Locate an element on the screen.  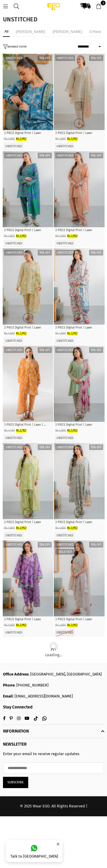
span: 2 is located at coordinates (103, 3).